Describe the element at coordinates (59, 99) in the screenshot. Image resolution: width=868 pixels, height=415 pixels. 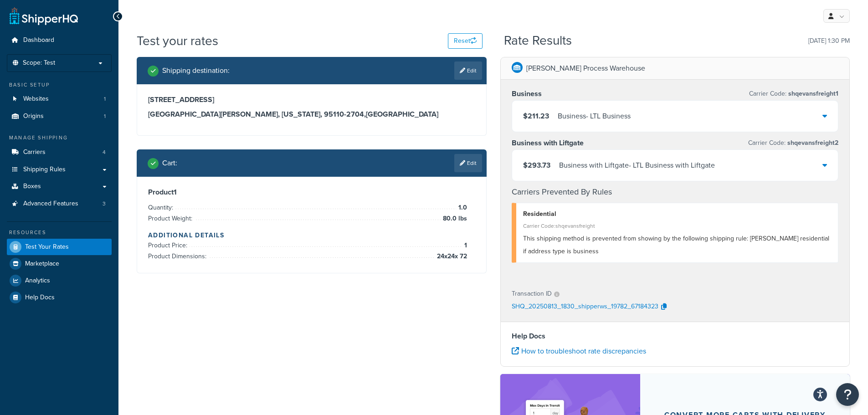
I see `li: Websites` at that location.